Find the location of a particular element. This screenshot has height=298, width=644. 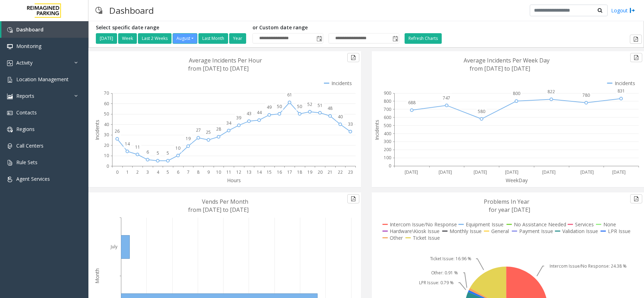

button: Week is located at coordinates (127, 39).